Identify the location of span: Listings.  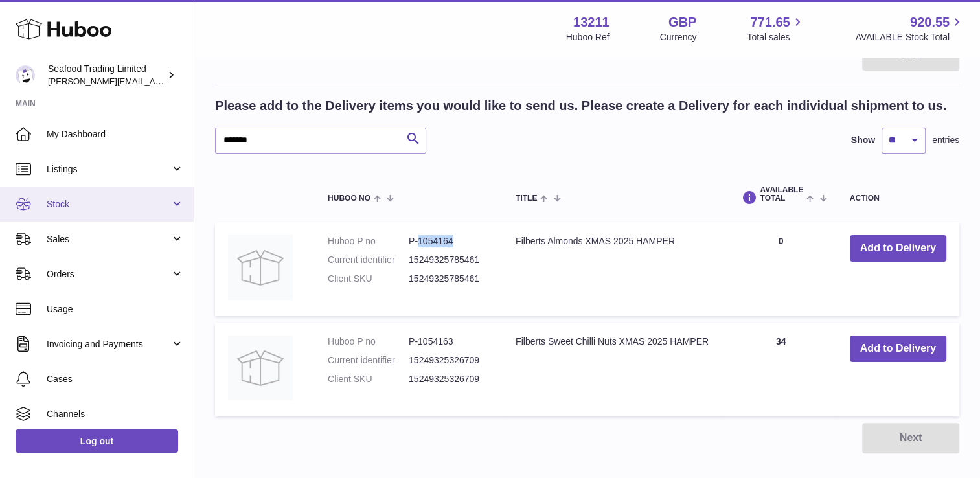
(108, 169).